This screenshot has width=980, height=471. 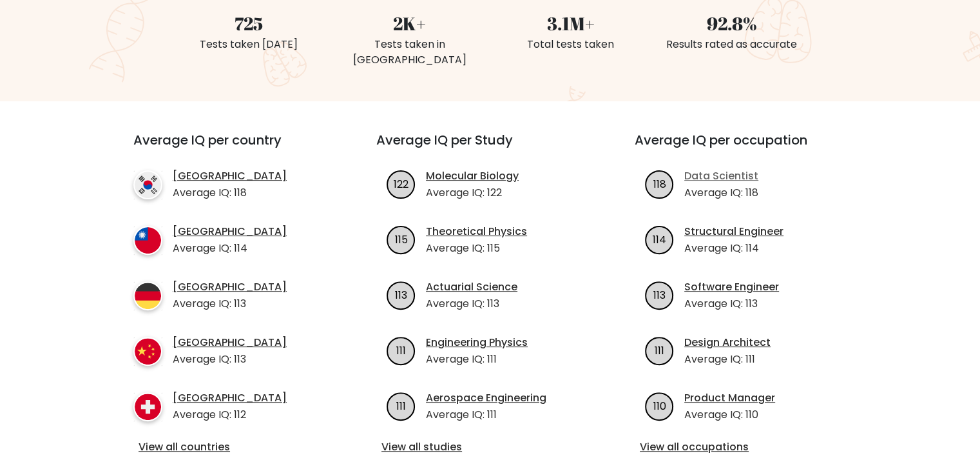 I want to click on a: View all countries, so click(x=231, y=447).